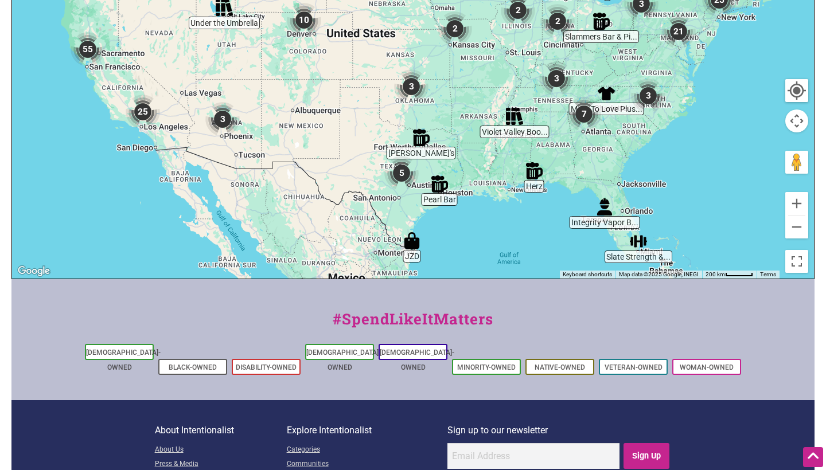 This screenshot has height=470, width=826. Describe the element at coordinates (413, 325) in the screenshot. I see `div: #SpendLikeItMatters` at that location.